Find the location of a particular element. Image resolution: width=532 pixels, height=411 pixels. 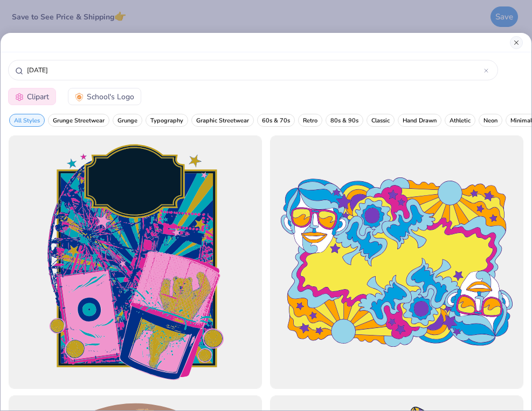

input: Try "Stars" is located at coordinates (255, 70).